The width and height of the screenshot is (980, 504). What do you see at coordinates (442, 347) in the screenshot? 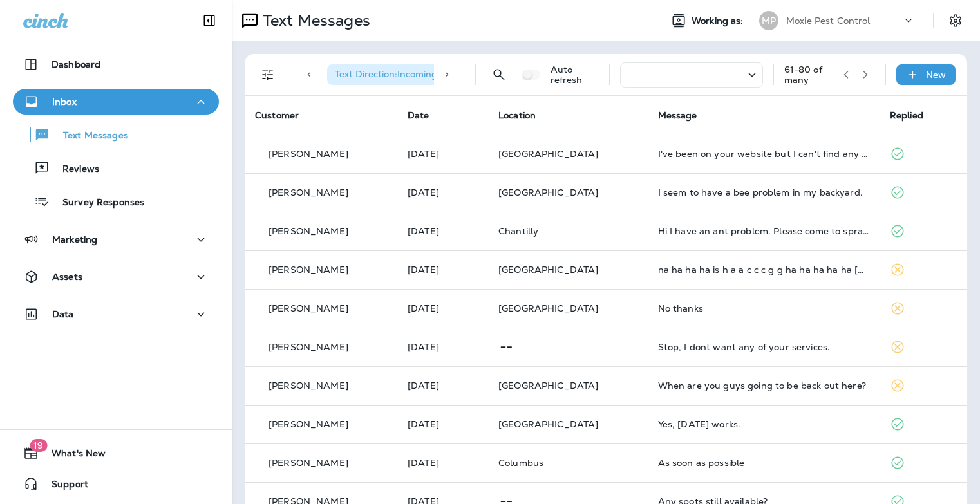
I see `p: Aug 16, 2025 05:58 PM` at bounding box center [442, 347].